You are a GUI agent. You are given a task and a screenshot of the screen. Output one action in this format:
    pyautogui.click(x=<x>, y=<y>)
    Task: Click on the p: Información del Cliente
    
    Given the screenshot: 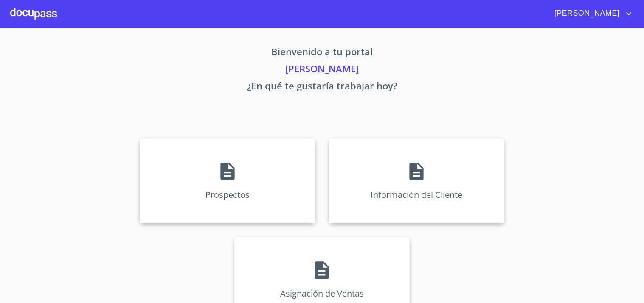 What is the action you would take?
    pyautogui.click(x=417, y=194)
    